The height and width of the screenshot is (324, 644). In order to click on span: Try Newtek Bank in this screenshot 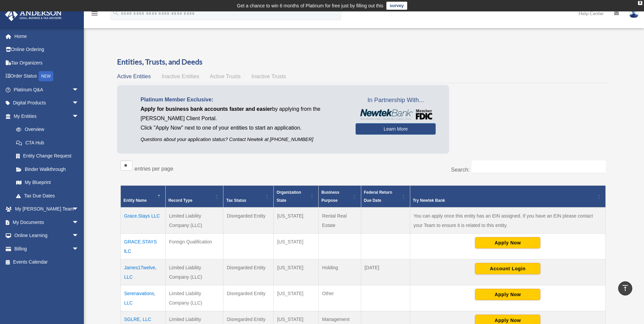, I will do `click(504, 200)`.